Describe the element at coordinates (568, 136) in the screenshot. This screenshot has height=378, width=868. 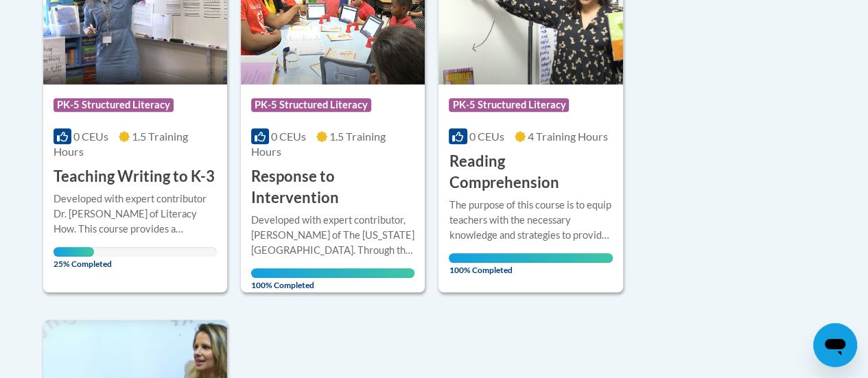
I see `span: 4 Training Hours` at that location.